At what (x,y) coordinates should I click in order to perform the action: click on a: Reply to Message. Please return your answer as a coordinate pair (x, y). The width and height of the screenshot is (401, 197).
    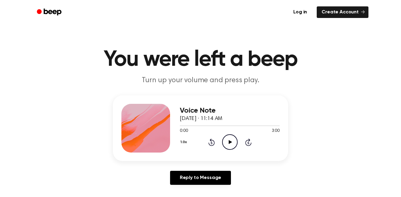
    Looking at the image, I should click on (200, 178).